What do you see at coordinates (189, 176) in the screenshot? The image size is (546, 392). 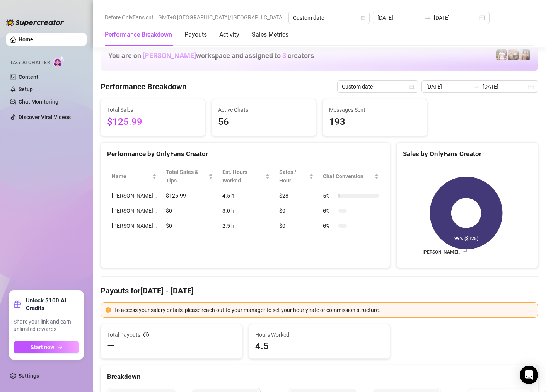 I see `th: Total Sales & Tips` at bounding box center [189, 176].